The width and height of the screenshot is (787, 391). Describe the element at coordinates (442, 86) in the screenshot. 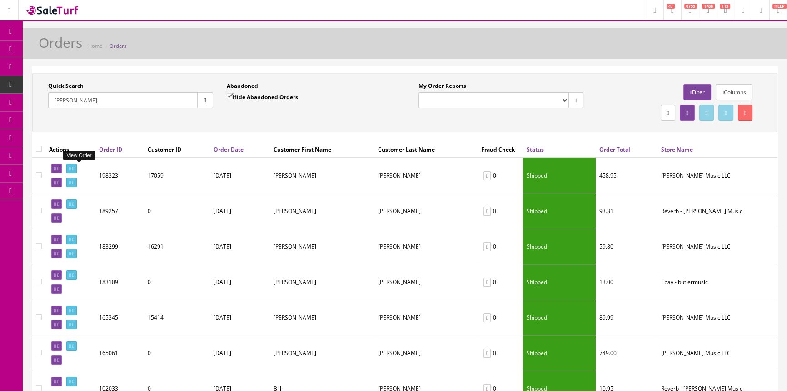

I see `label: My Order Reports` at that location.